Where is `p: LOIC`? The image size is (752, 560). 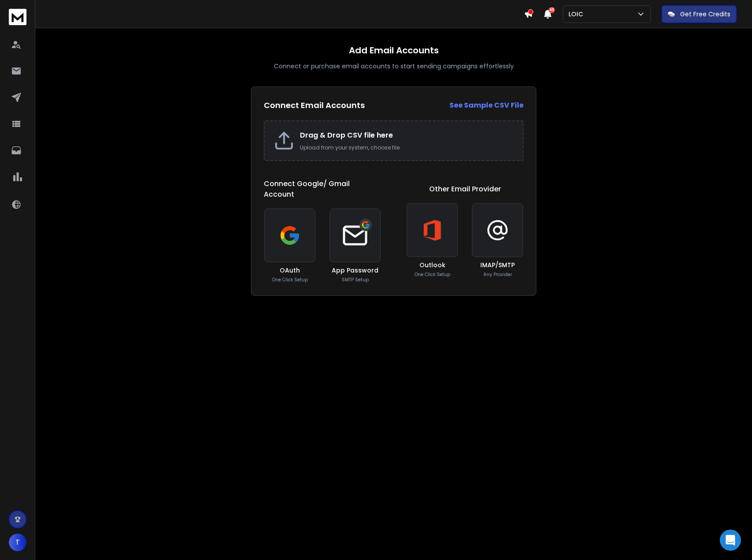
p: LOIC is located at coordinates (577, 14).